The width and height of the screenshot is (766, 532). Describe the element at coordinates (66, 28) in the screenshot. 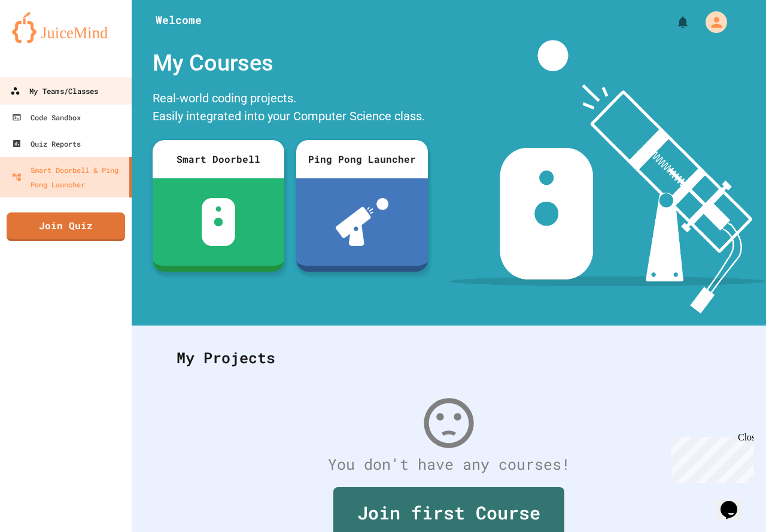

I see `img: logo-orange.svg` at that location.